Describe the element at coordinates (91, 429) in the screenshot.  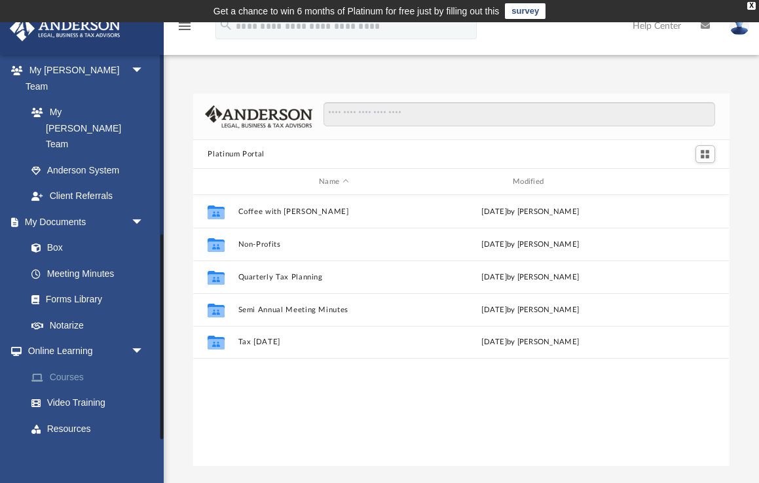
I see `a: Resources` at that location.